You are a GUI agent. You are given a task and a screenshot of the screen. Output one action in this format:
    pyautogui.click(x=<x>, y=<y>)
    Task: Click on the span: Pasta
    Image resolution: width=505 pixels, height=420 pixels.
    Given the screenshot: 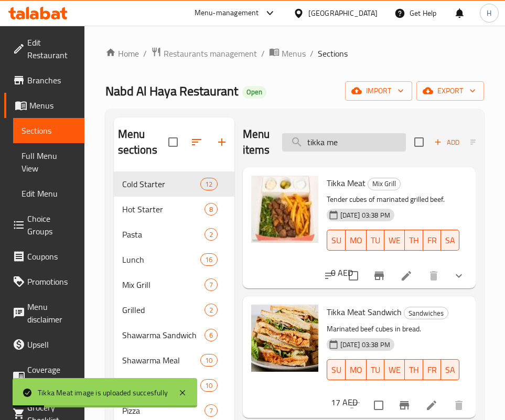 What is the action you would take?
    pyautogui.click(x=163, y=234)
    